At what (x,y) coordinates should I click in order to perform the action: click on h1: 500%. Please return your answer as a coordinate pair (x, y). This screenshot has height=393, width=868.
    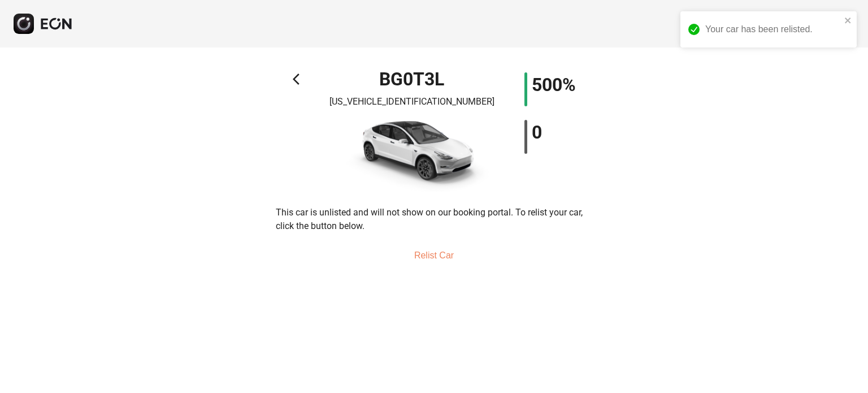
    Looking at the image, I should click on (554, 85).